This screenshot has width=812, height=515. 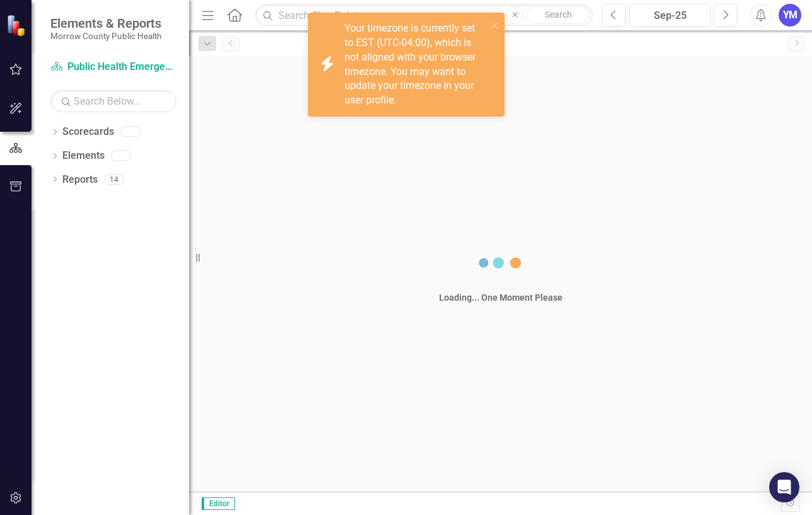 I want to click on span: Search, so click(x=558, y=14).